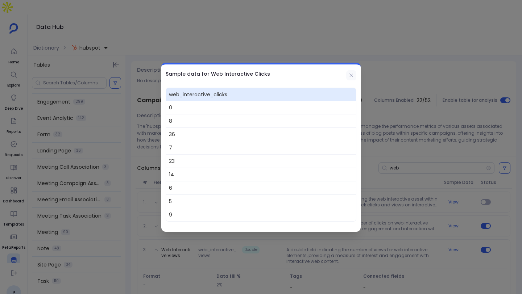 The height and width of the screenshot is (294, 522). What do you see at coordinates (218, 74) in the screenshot?
I see `h2: Sample data for Web Interactive Clicks` at bounding box center [218, 74].